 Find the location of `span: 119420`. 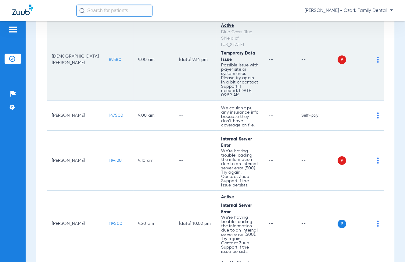

span: 119420 is located at coordinates (115, 161).